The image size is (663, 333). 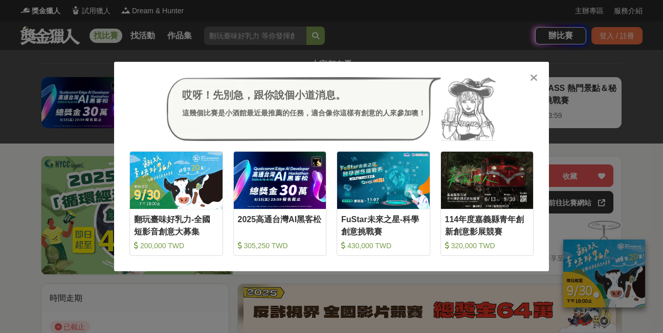 What do you see at coordinates (487, 246) in the screenshot?
I see `div: 320,000 TWD` at bounding box center [487, 246].